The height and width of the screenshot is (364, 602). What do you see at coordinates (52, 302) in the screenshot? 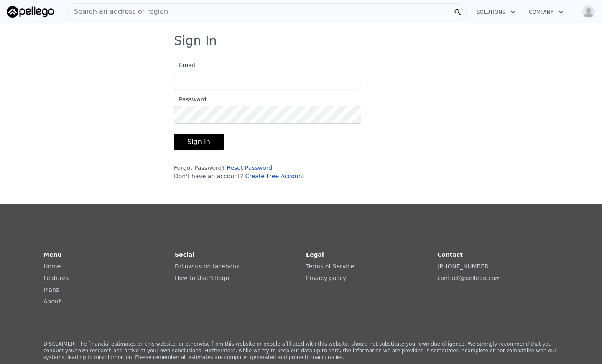
I see `a: About` at bounding box center [52, 302].